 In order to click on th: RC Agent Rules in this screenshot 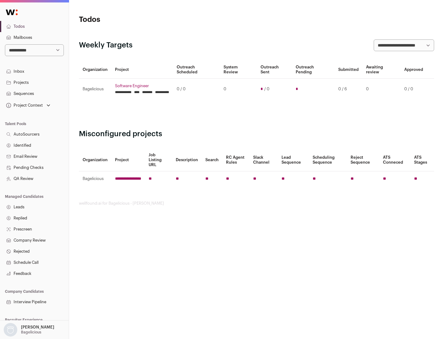, I will do `click(236, 160)`.